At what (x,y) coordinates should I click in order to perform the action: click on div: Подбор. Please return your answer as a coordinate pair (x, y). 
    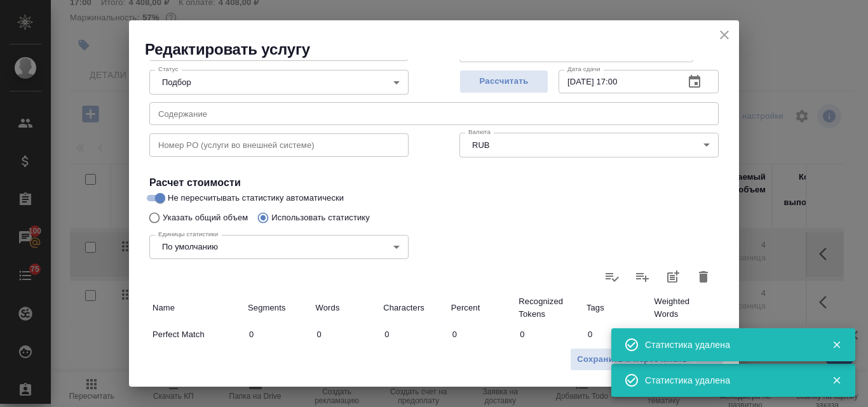
    Looking at the image, I should click on (279, 82).